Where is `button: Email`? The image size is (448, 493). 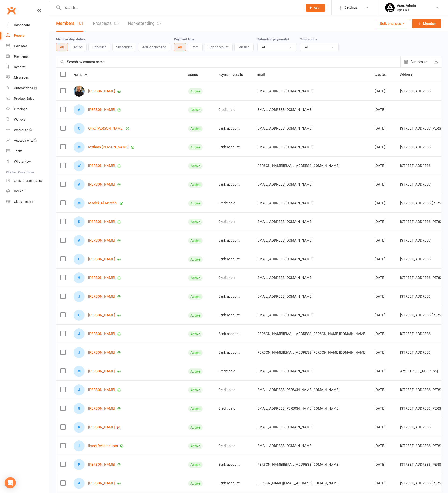
button: Email is located at coordinates (263, 75).